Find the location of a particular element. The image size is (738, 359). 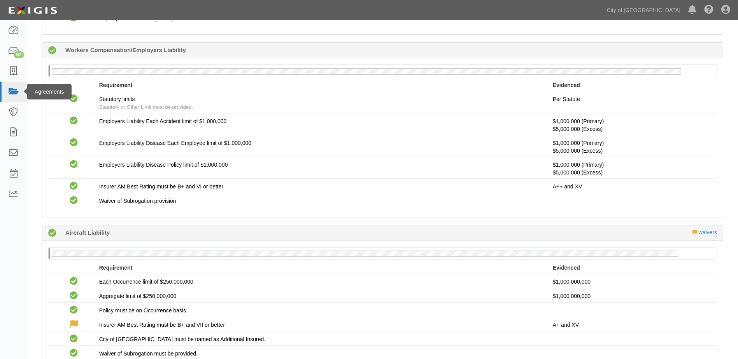

span: Employers Liability Disease Policy limit of $1,000,000 is located at coordinates (163, 165).